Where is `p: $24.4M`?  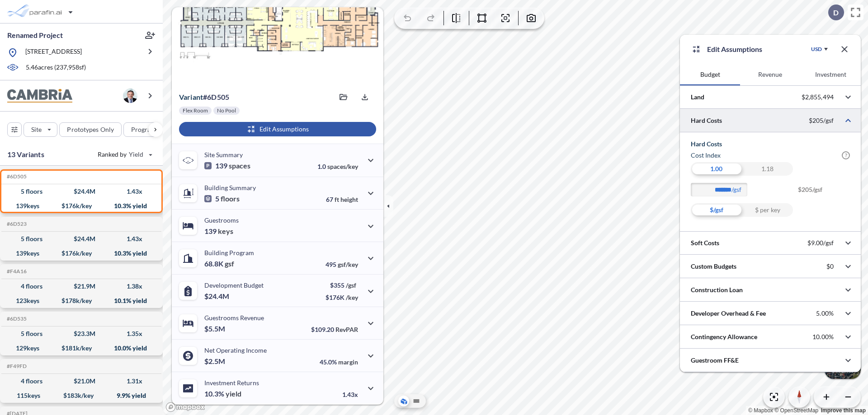
p: $24.4M is located at coordinates (217, 297).